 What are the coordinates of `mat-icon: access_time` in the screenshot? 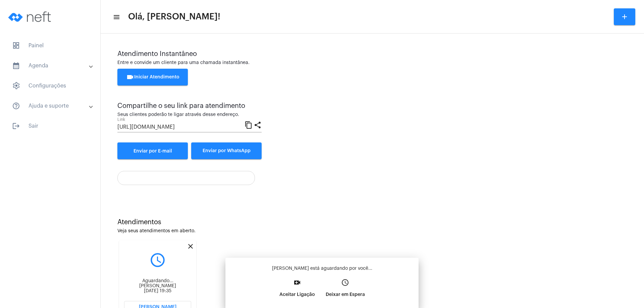 It's located at (345, 282).